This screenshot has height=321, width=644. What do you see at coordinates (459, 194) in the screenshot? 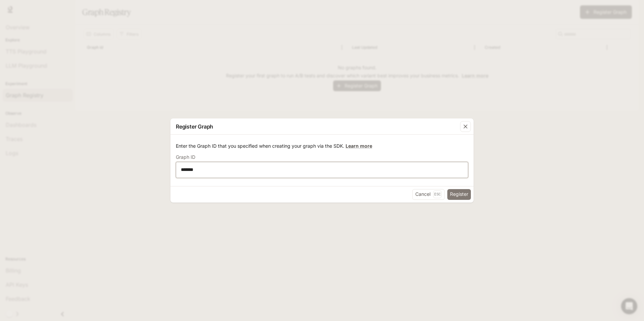
I see `button: Register` at bounding box center [459, 194].